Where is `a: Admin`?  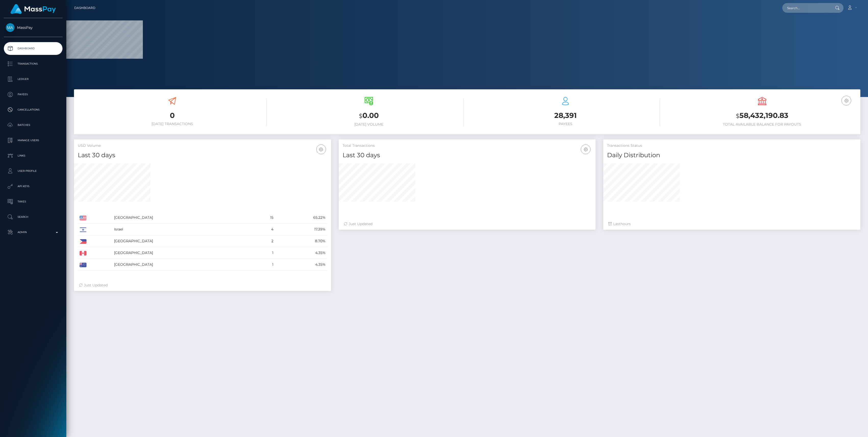
a: Admin is located at coordinates (33, 232).